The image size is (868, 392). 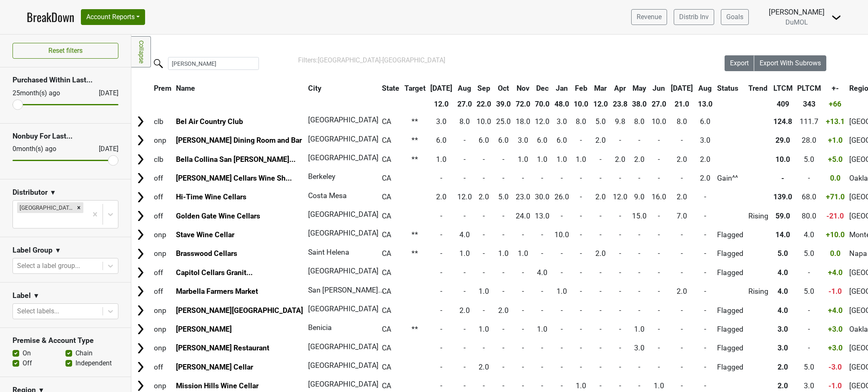 I want to click on th: Jan: activate to sort column ascending, so click(x=561, y=88).